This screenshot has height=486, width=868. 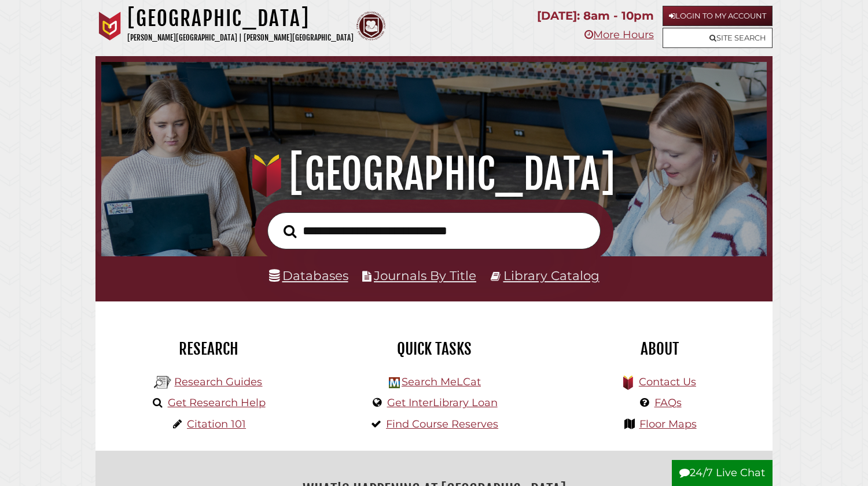 What do you see at coordinates (434, 349) in the screenshot?
I see `h2: Quick Tasks` at bounding box center [434, 349].